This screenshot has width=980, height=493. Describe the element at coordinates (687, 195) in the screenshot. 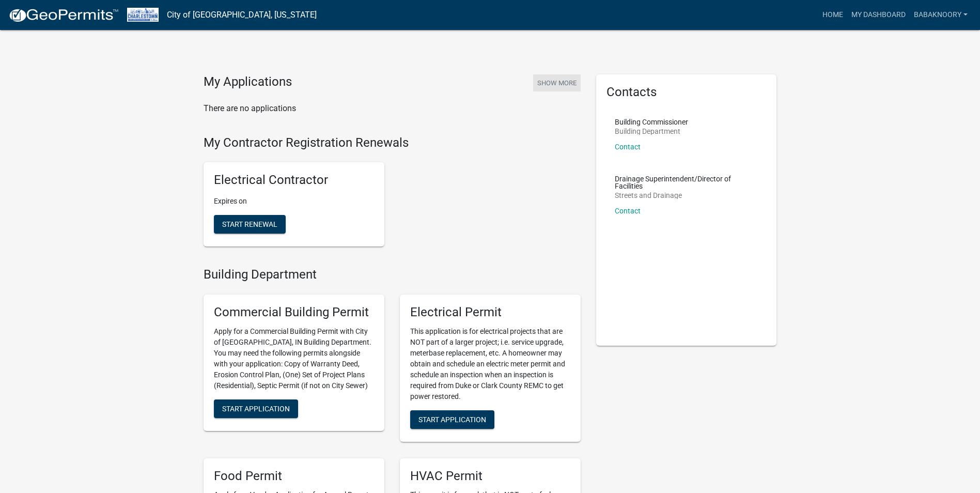

I see `p: Streets and Drainage` at that location.